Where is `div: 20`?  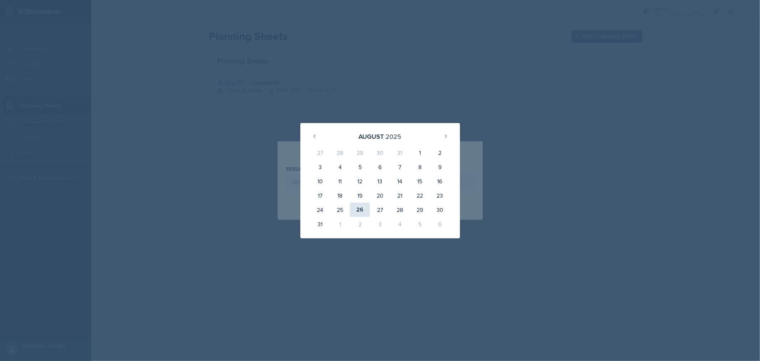
div: 20 is located at coordinates (380, 195).